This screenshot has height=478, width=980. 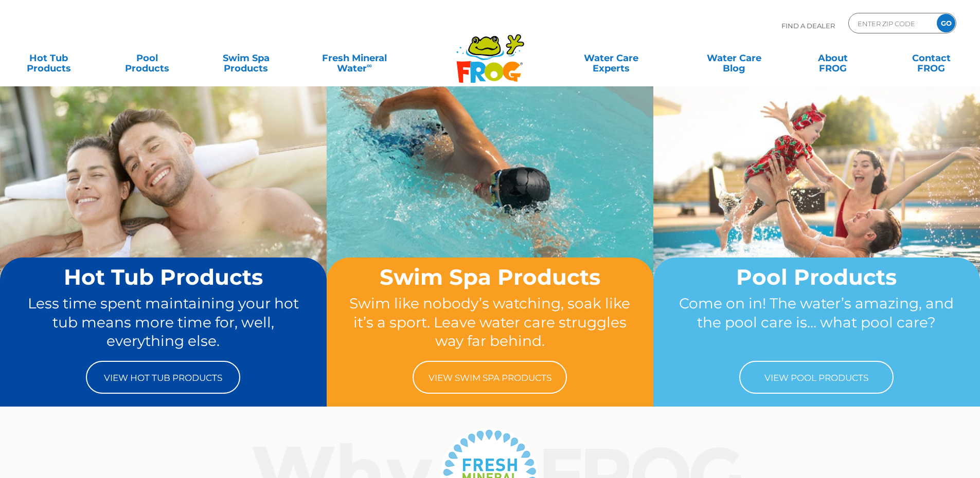 What do you see at coordinates (490, 52) in the screenshot?
I see `img: Frog Products Logo` at bounding box center [490, 52].